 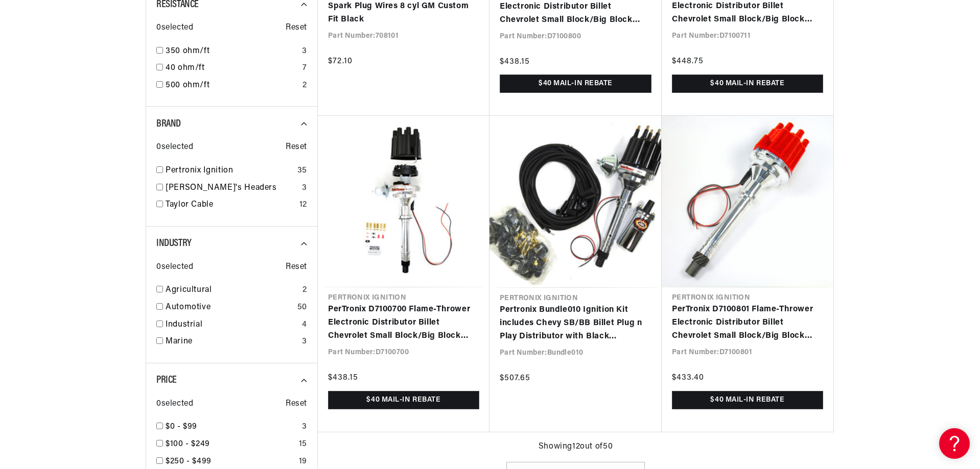 What do you see at coordinates (305, 69) in the screenshot?
I see `div: 7` at bounding box center [305, 69].